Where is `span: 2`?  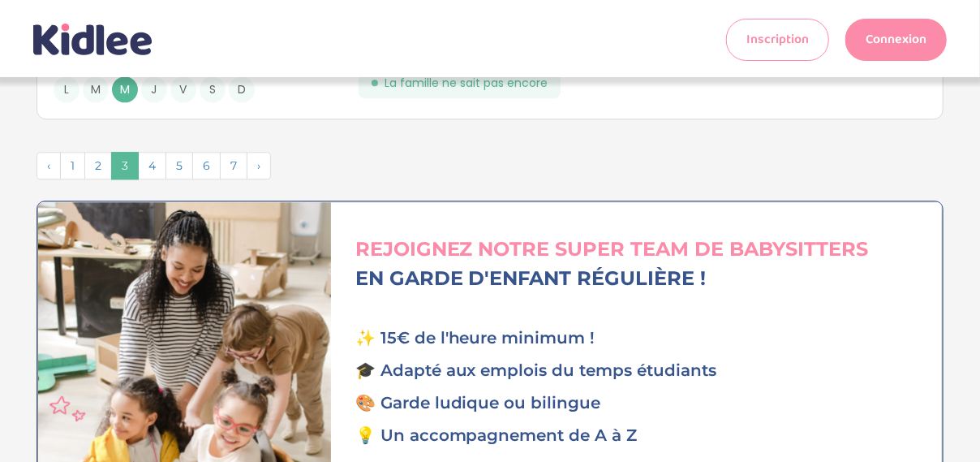 span: 2 is located at coordinates (98, 166).